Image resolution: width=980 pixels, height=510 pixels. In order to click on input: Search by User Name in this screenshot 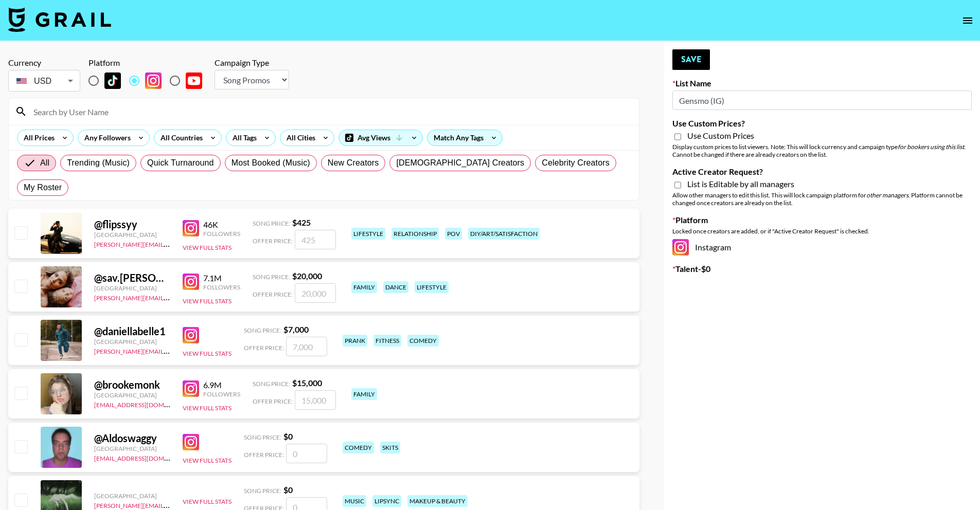, I will do `click(330, 112)`.